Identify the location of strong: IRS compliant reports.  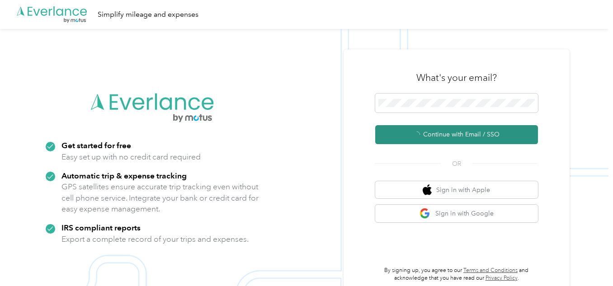
(101, 227).